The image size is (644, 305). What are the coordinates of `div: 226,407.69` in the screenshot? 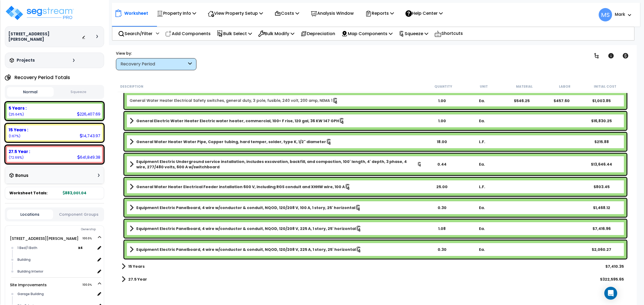 It's located at (89, 114).